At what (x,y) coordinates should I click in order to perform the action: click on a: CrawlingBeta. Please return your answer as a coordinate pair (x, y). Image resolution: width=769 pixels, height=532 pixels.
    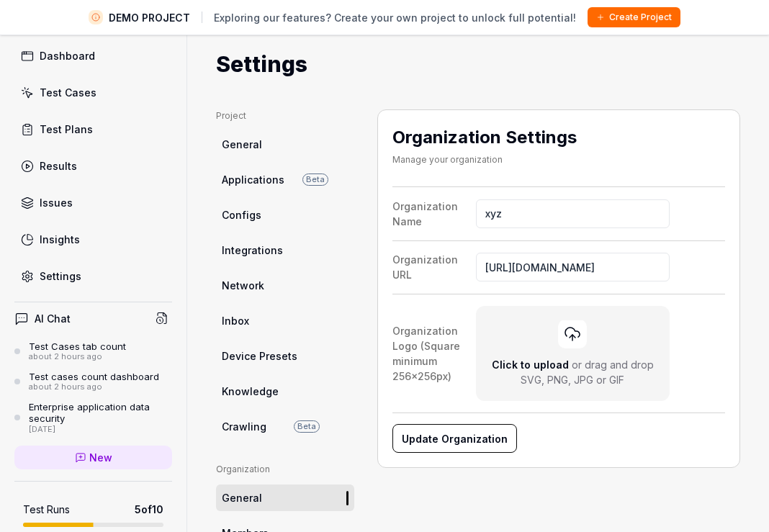
    Looking at the image, I should click on (285, 426).